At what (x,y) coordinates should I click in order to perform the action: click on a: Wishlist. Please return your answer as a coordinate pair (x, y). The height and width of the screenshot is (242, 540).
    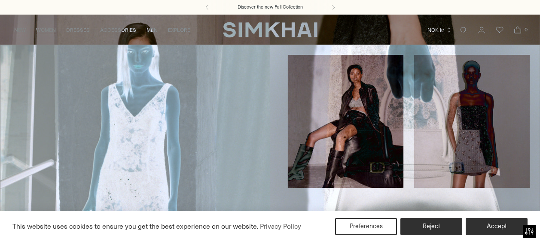
    Looking at the image, I should click on (500, 30).